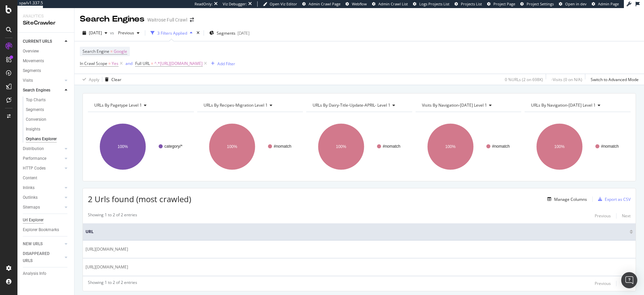  I want to click on a: Content, so click(46, 178).